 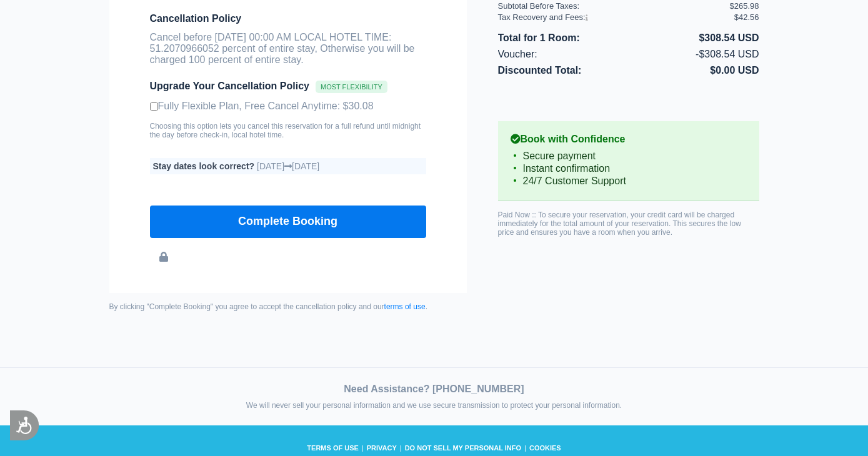 I want to click on span: Upgrade Your Cancellation Policy, so click(x=288, y=87).